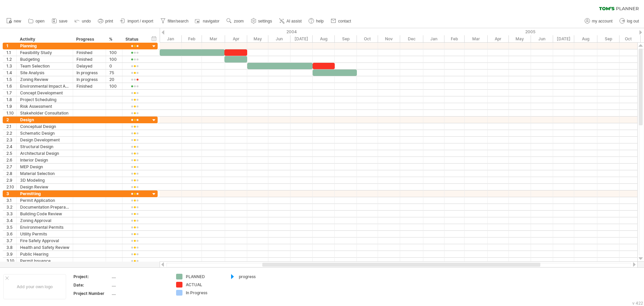 This screenshot has height=306, width=644. What do you see at coordinates (208, 21) in the screenshot?
I see `a: navigator` at bounding box center [208, 21].